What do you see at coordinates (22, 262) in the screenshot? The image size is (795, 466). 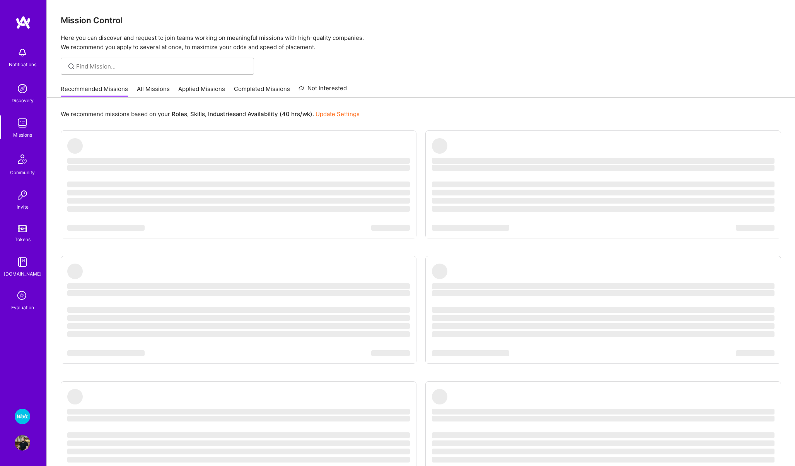 I see `img: guide book` at bounding box center [22, 262].